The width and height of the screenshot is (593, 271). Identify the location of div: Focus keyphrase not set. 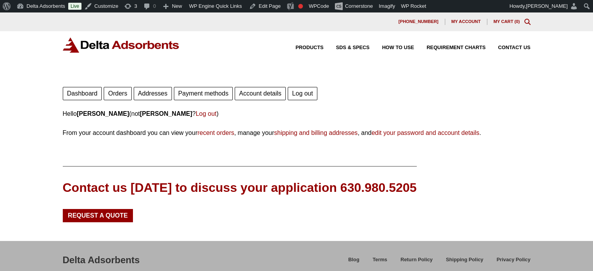
(300, 6).